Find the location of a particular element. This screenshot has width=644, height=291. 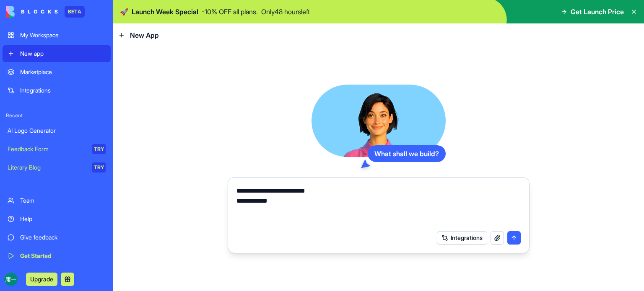

a: BETA is located at coordinates (45, 12).